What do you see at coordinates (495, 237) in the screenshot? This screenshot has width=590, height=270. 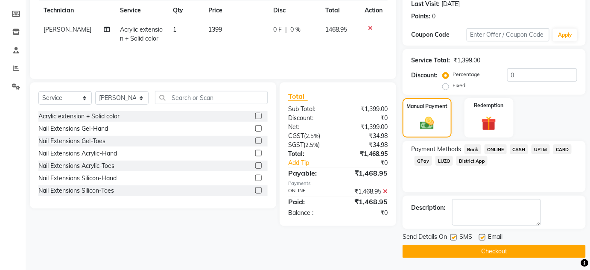 I see `span: Email` at bounding box center [495, 237].